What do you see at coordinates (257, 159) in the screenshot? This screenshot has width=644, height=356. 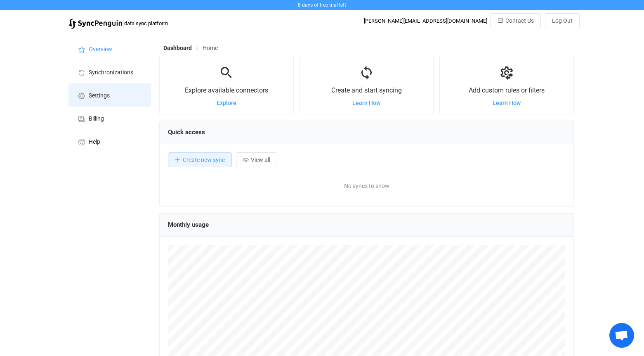 I see `button: View all` at bounding box center [257, 159].